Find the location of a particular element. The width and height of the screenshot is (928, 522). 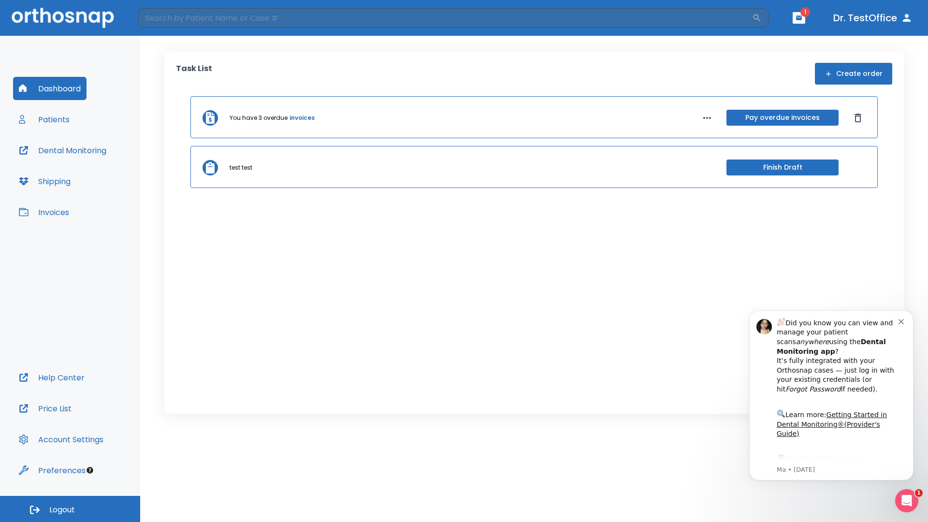

div: Download the app: | ​ Let us know if you need help getting started! is located at coordinates (103, 182).